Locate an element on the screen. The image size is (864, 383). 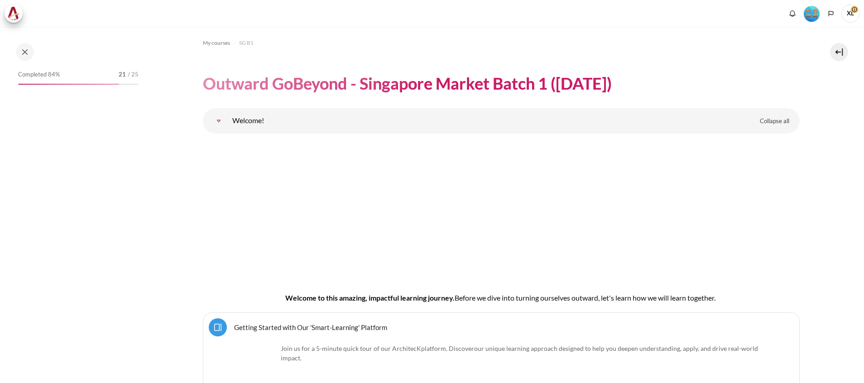
span: efore we dive into turning ourselves outward, let's learn how we will learn together. is located at coordinates (587, 298).